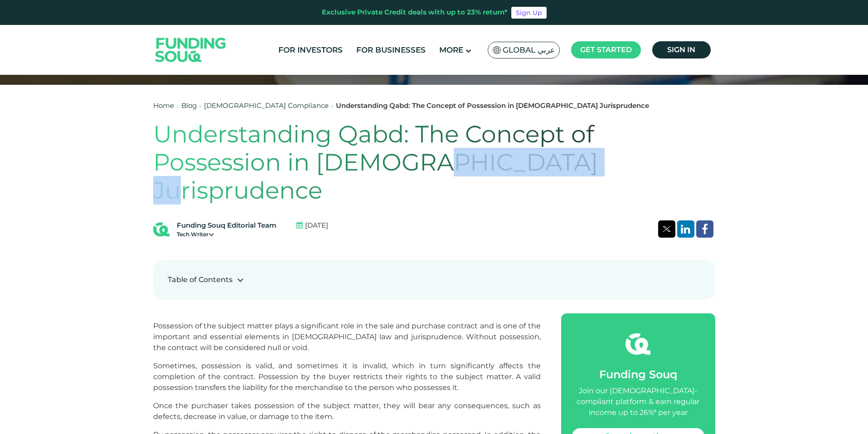 The image size is (868, 434). What do you see at coordinates (638, 374) in the screenshot?
I see `span: Funding Souq` at bounding box center [638, 374].